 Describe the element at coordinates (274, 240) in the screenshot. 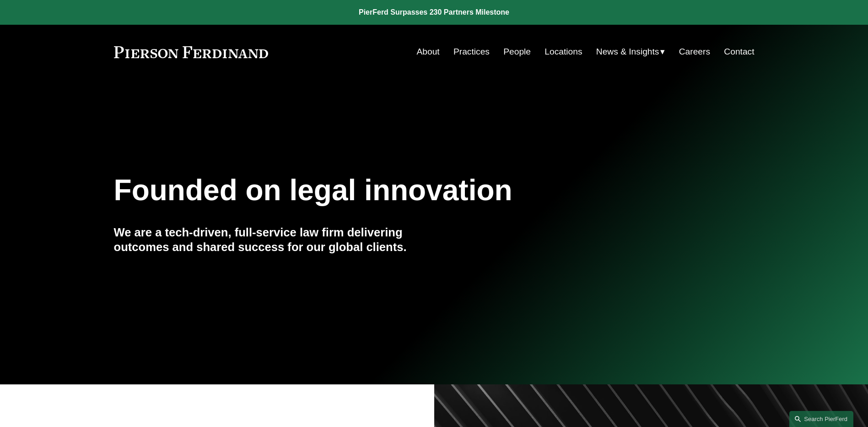

I see `h4: We are a tech-driven, full-service law firm delivering outcomes and shared success for our global...` at that location.